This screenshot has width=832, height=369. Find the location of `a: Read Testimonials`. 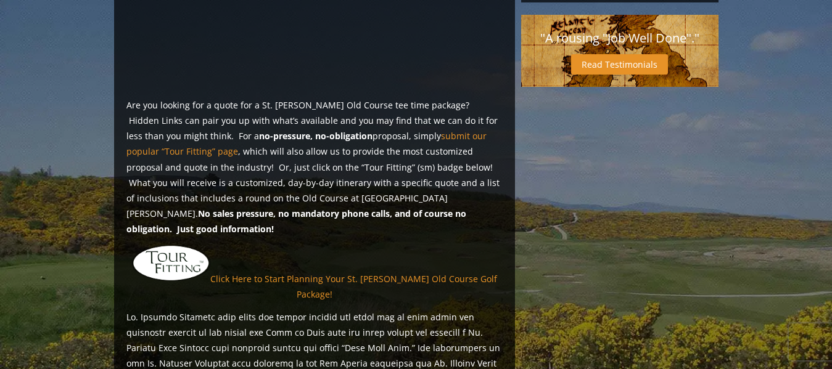

a: Read Testimonials is located at coordinates (619, 64).